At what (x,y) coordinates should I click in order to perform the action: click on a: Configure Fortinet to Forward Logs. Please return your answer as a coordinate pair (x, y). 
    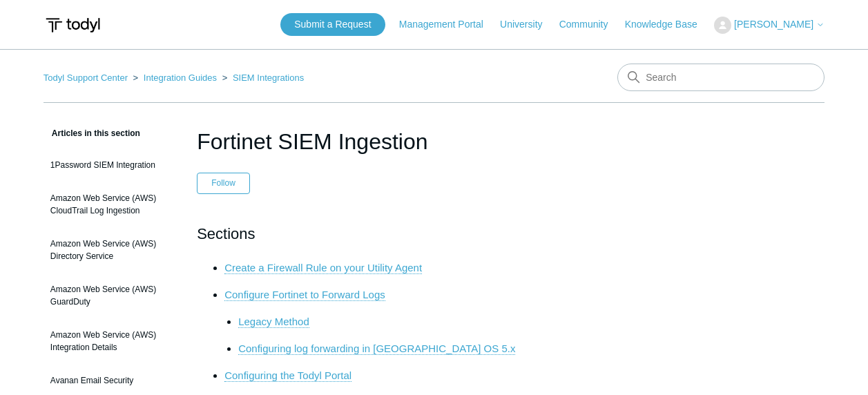
    Looking at the image, I should click on (304, 295).